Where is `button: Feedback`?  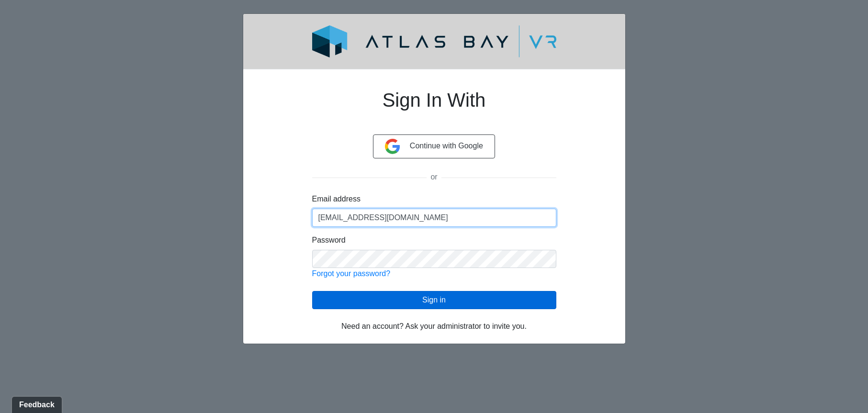
button: Feedback is located at coordinates (30, 11).